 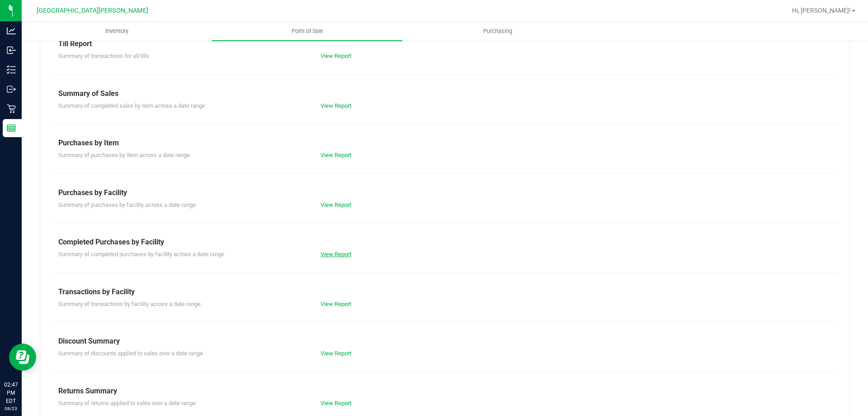 What do you see at coordinates (117, 31) in the screenshot?
I see `a: Inventory` at bounding box center [117, 31].